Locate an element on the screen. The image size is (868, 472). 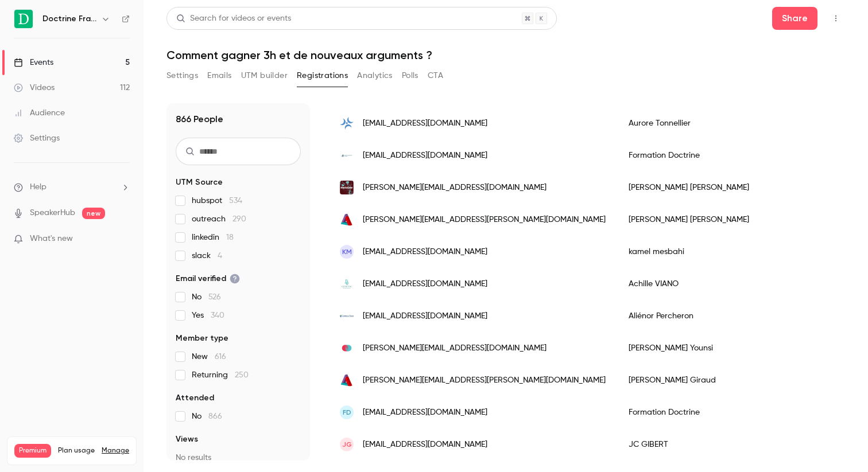
span: UTM Source is located at coordinates (199, 183).